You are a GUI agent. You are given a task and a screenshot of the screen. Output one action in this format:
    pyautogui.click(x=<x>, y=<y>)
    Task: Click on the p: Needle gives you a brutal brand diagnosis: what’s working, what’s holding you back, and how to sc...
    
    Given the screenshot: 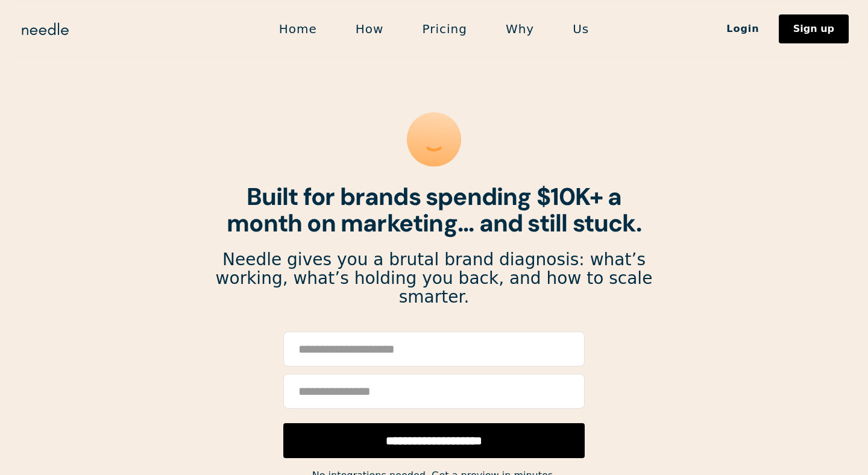 What is the action you would take?
    pyautogui.click(x=434, y=278)
    